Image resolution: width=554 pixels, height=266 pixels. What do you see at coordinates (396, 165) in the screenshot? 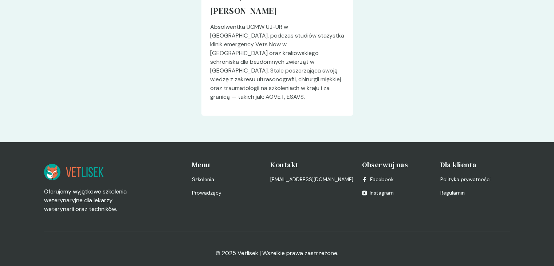
I see `h4: Obserwuj nas` at bounding box center [396, 165].